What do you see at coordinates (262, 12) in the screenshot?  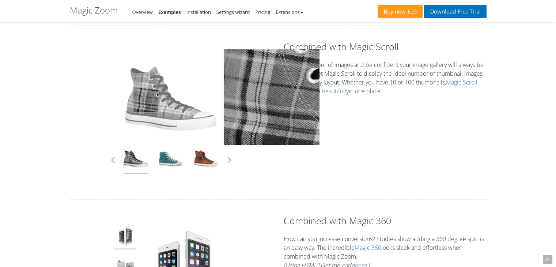 I see `a: Pricing` at bounding box center [262, 12].